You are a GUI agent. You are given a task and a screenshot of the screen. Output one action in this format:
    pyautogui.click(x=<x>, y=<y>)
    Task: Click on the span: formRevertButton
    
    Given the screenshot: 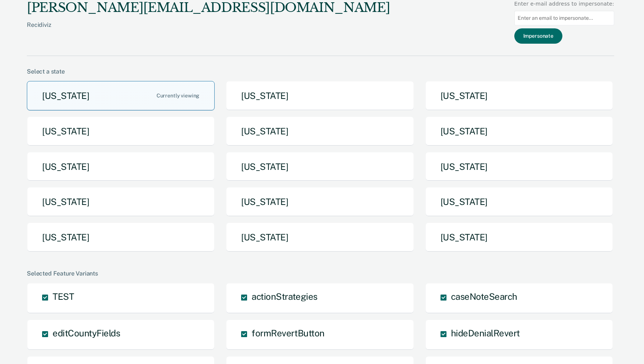 What is the action you would take?
    pyautogui.click(x=288, y=333)
    